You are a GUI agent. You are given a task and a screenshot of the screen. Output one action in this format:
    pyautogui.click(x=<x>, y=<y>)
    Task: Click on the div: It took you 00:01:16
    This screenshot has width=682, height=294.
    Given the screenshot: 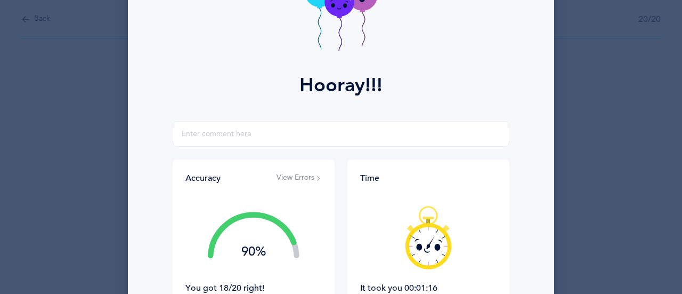 What is the action you would take?
    pyautogui.click(x=429, y=288)
    